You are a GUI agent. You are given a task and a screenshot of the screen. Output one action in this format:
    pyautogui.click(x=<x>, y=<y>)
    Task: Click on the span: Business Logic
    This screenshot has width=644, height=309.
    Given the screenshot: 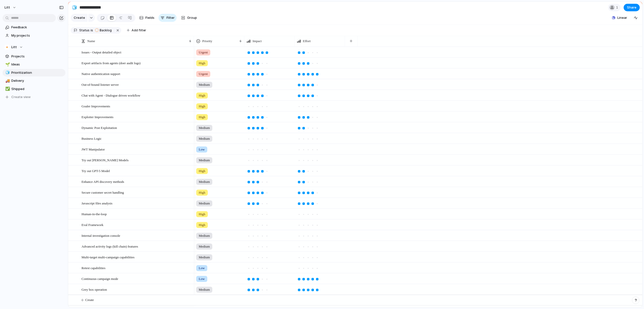 What is the action you would take?
    pyautogui.click(x=92, y=138)
    